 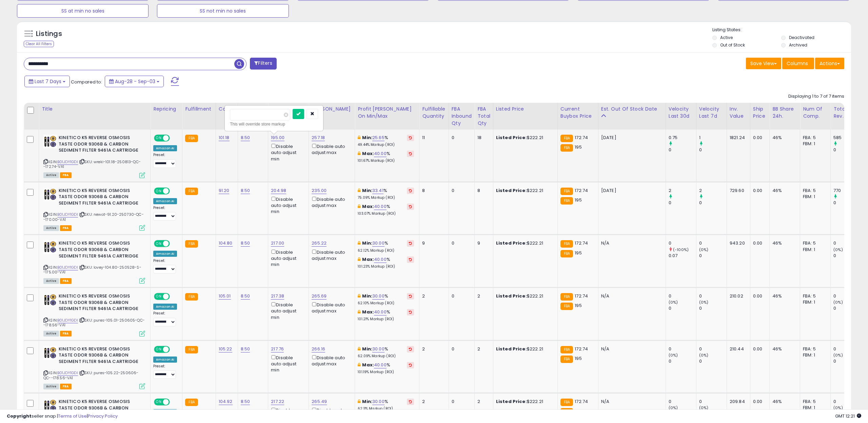 I want to click on span: Last 7 Days, so click(x=48, y=82).